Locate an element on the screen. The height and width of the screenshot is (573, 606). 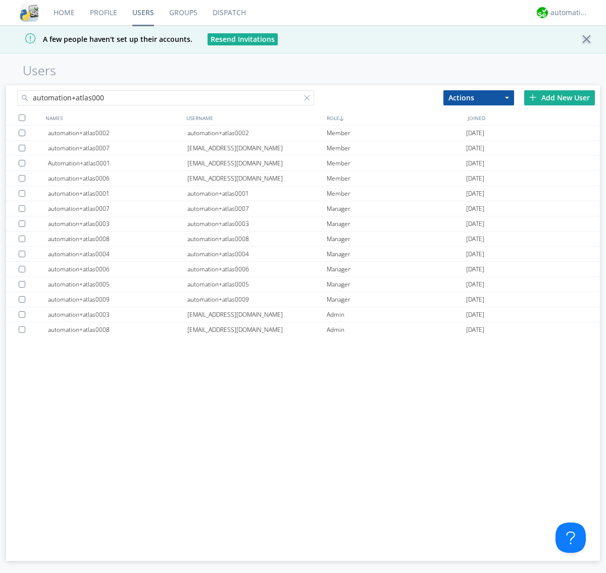
div: USERNAME is located at coordinates (254, 118).